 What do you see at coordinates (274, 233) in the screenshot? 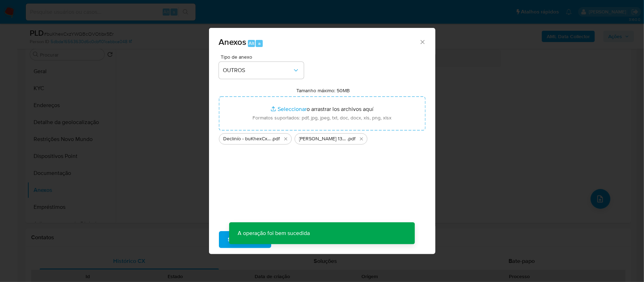
I see `p: A operação foi bem sucedida` at bounding box center [274, 233].